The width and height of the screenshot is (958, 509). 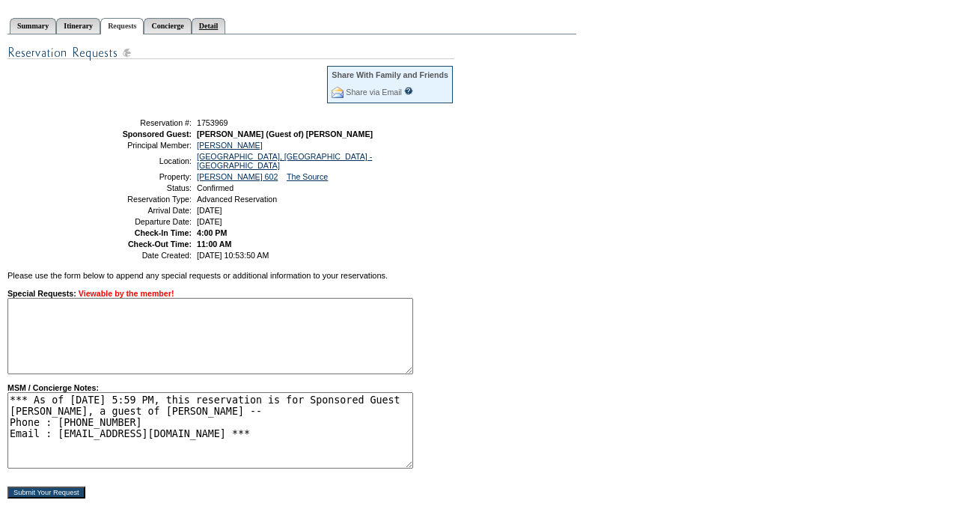 I want to click on td: Reservation Type:, so click(x=138, y=199).